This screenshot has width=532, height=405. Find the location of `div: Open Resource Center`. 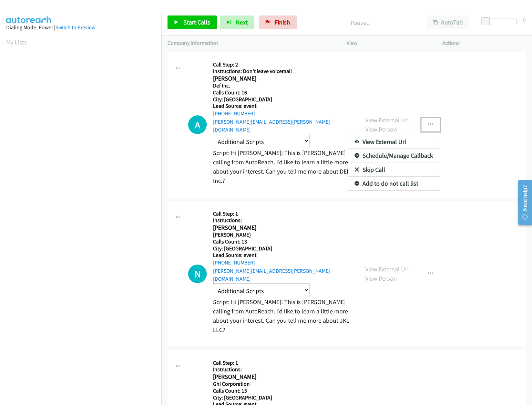

div: Open Resource Center is located at coordinates (13, 27).